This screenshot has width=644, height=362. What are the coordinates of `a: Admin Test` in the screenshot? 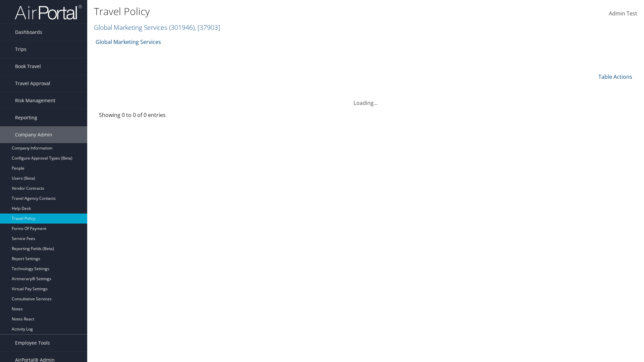 It's located at (623, 14).